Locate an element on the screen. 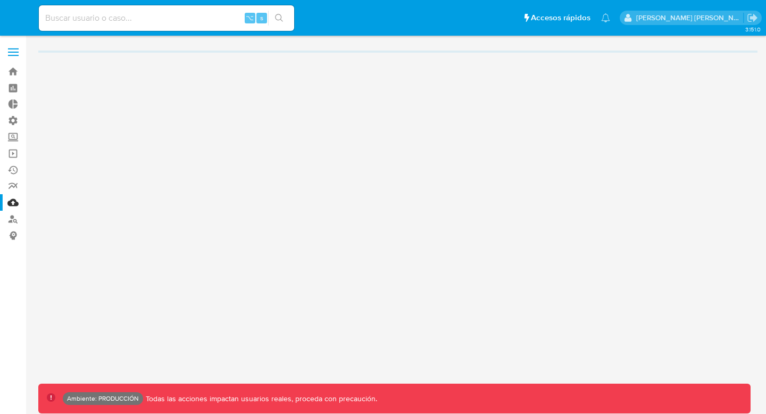 The image size is (766, 414). span: Accesos rápidos is located at coordinates (561, 18).